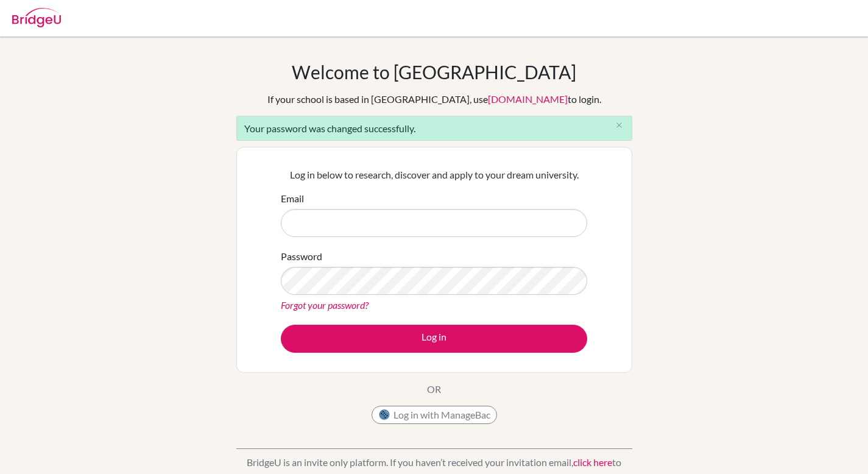 Image resolution: width=868 pixels, height=474 pixels. Describe the element at coordinates (433, 339) in the screenshot. I see `button: Log in` at that location.